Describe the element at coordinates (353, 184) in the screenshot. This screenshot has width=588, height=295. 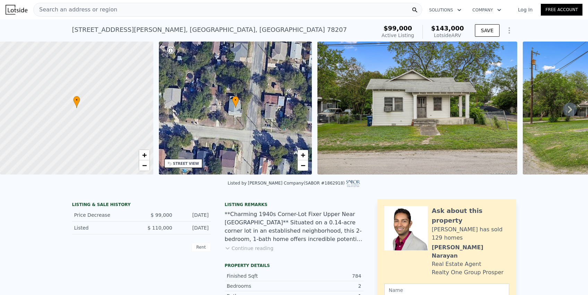
I see `img: SABOR Logo` at that location.